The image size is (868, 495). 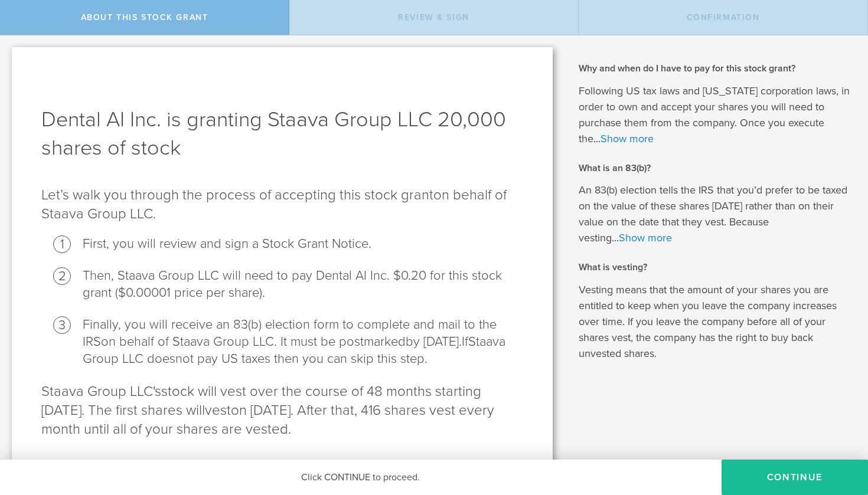 What do you see at coordinates (303, 341) in the screenshot?
I see `li: Finally, you will receive an 83(b) election form to complete and mail to the IRS . It must be pos...` at bounding box center [303, 341].